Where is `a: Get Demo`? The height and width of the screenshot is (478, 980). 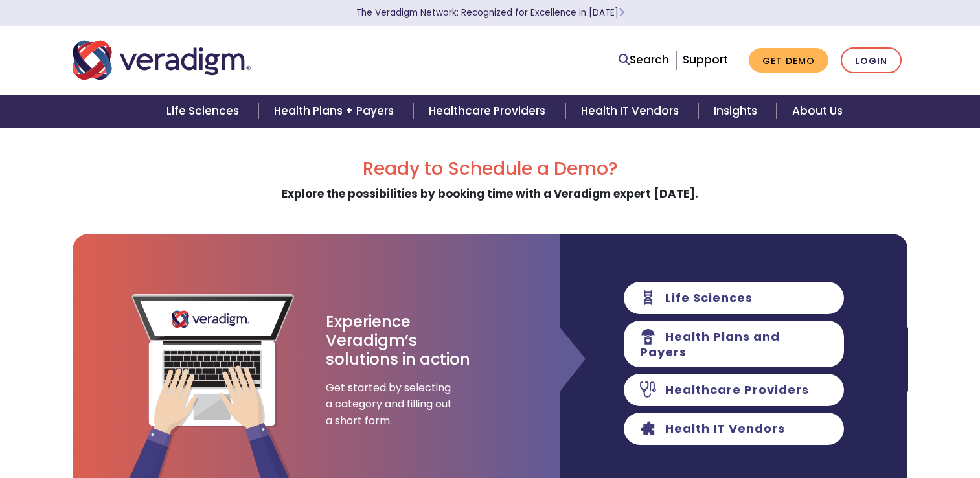
a: Get Demo is located at coordinates (788, 61).